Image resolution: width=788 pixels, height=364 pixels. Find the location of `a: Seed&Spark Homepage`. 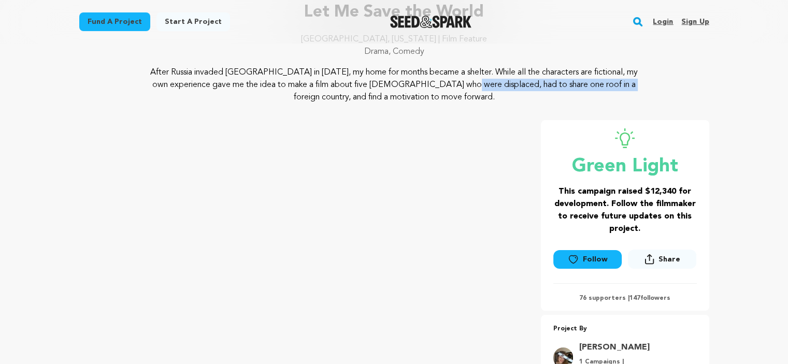

a: Seed&Spark Homepage is located at coordinates (431, 22).